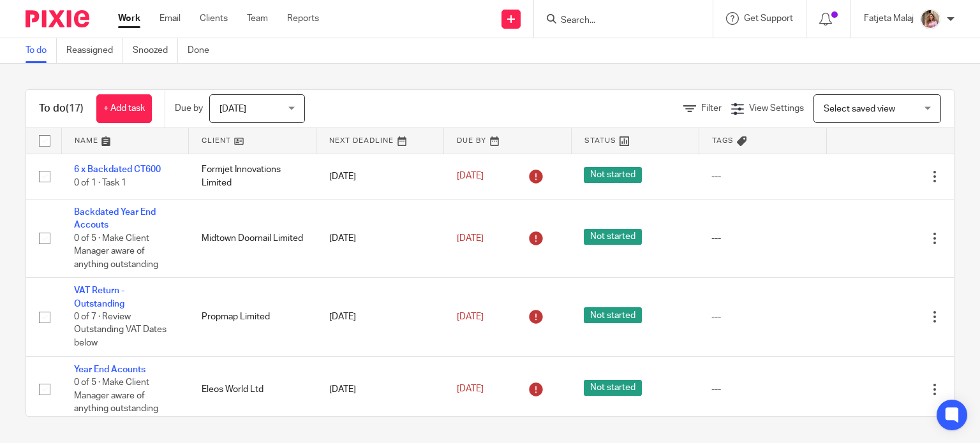 The width and height of the screenshot is (980, 443). I want to click on input: Search, so click(617, 21).